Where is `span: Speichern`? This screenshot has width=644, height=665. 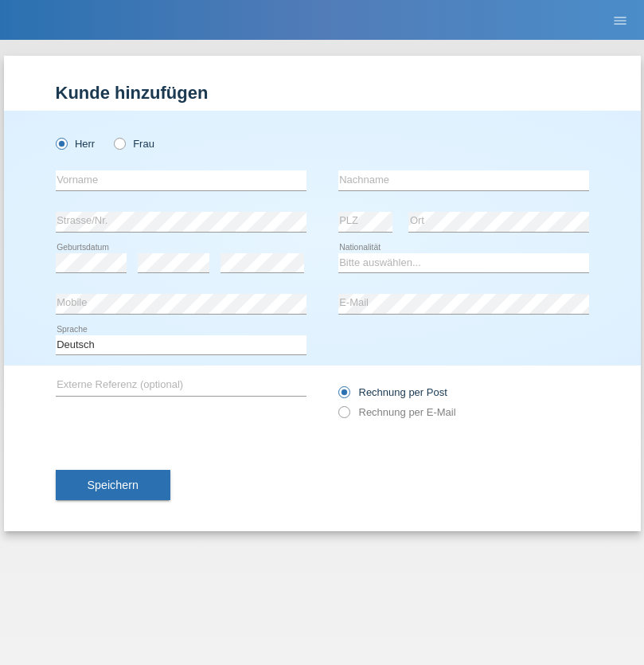
span: Speichern is located at coordinates (113, 485).